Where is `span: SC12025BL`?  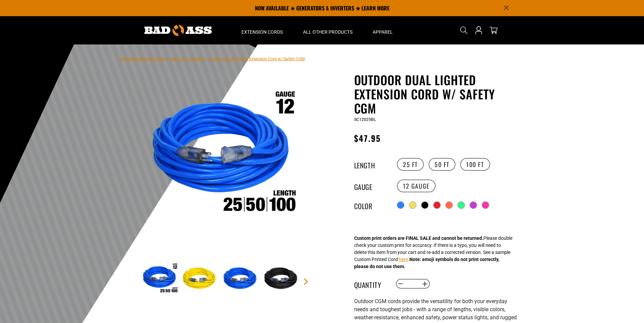
span: SC12025BL is located at coordinates (365, 120).